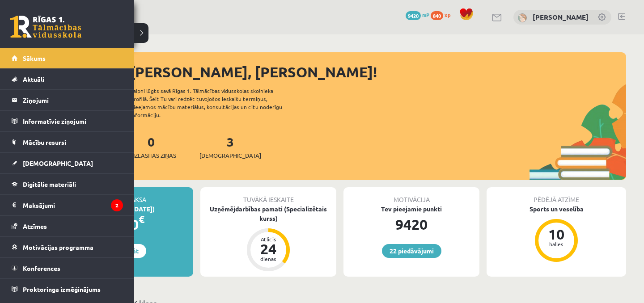 The height and width of the screenshot is (303, 644). What do you see at coordinates (41, 268) in the screenshot?
I see `span: Konferences` at bounding box center [41, 268].